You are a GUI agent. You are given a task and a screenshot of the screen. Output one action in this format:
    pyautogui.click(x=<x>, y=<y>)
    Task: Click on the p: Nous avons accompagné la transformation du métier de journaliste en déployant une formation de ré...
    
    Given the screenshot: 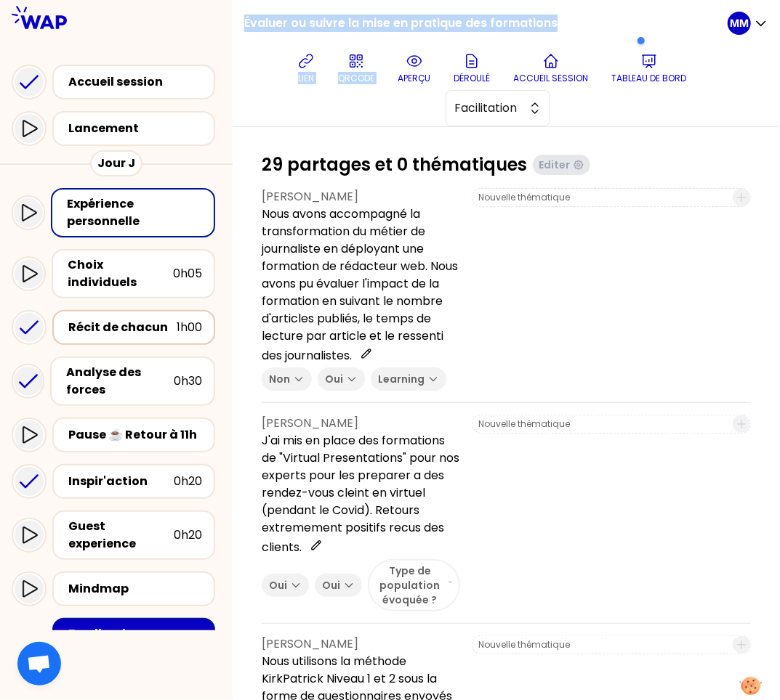 What is the action you would take?
    pyautogui.click(x=361, y=285)
    